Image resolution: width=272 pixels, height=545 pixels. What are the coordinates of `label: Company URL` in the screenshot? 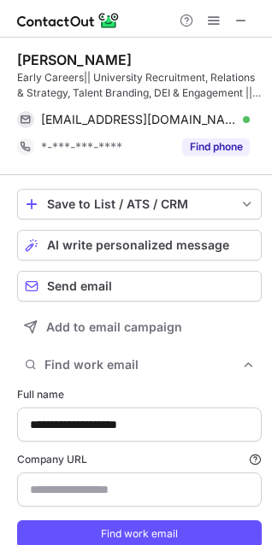 It's located at (139, 460).